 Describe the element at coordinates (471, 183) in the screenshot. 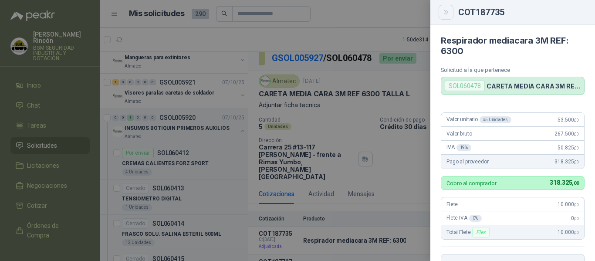

I see `p: Cobro al comprador` at that location.